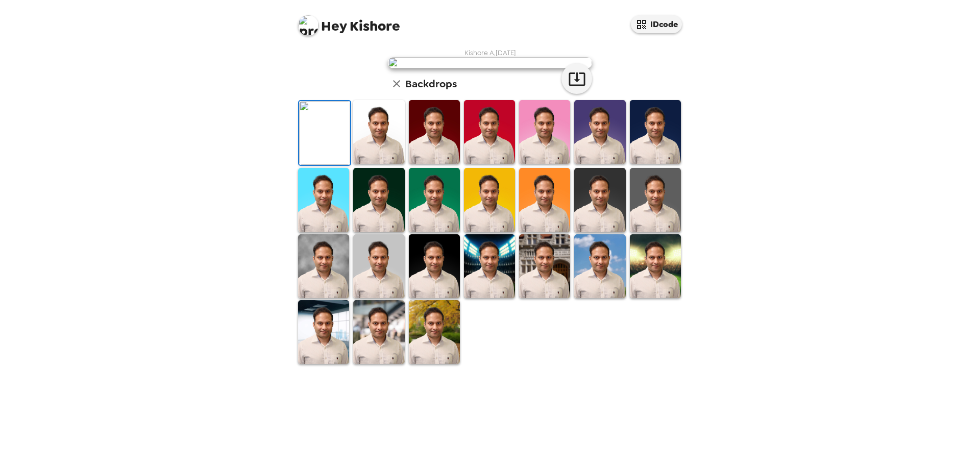  I want to click on span: Kishore, so click(349, 21).